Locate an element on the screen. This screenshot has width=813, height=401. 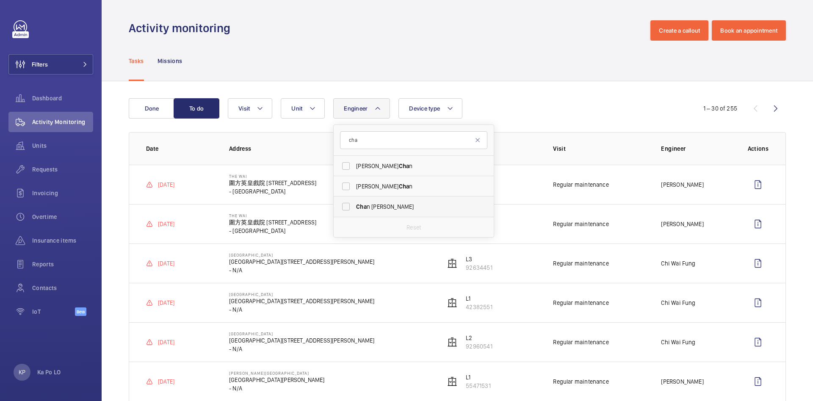
span: Contacts is located at coordinates (63, 288).